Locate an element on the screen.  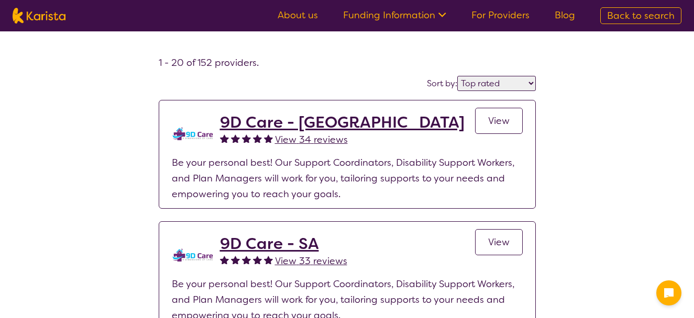
h4: 1 - 20 of 152 providers . is located at coordinates (347, 63).